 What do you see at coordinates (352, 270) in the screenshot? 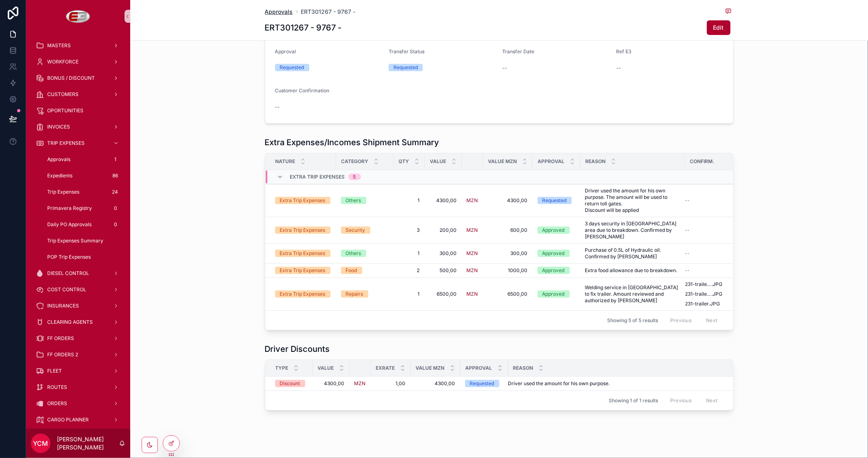
I see `div: Food` at bounding box center [352, 270].